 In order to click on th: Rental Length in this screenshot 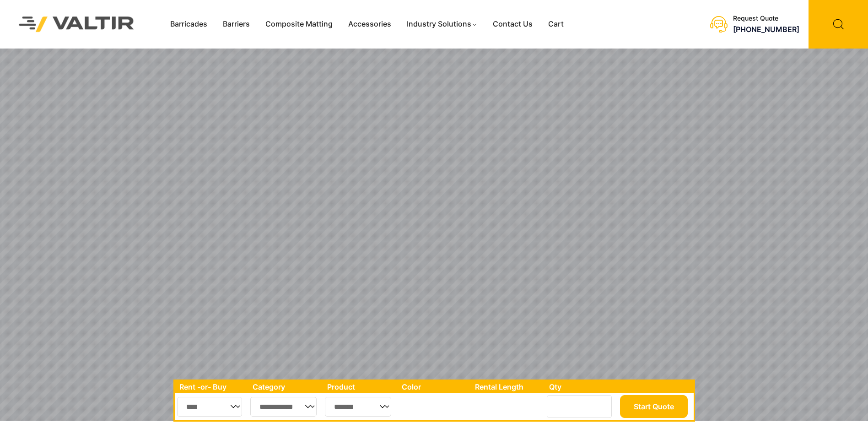, I will do `click(507, 387)`.